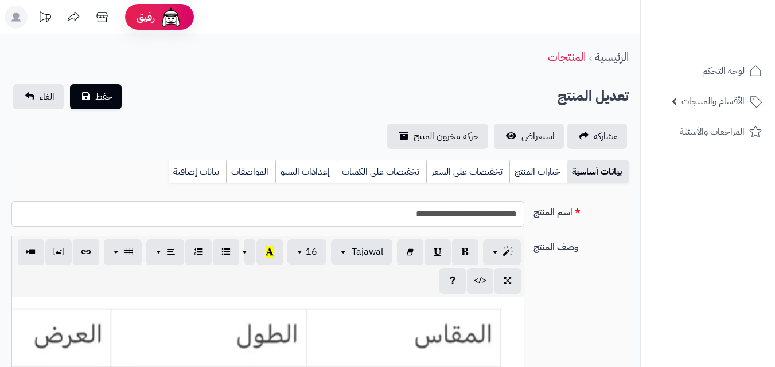  What do you see at coordinates (96, 97) in the screenshot?
I see `button: حفظ` at bounding box center [96, 97].